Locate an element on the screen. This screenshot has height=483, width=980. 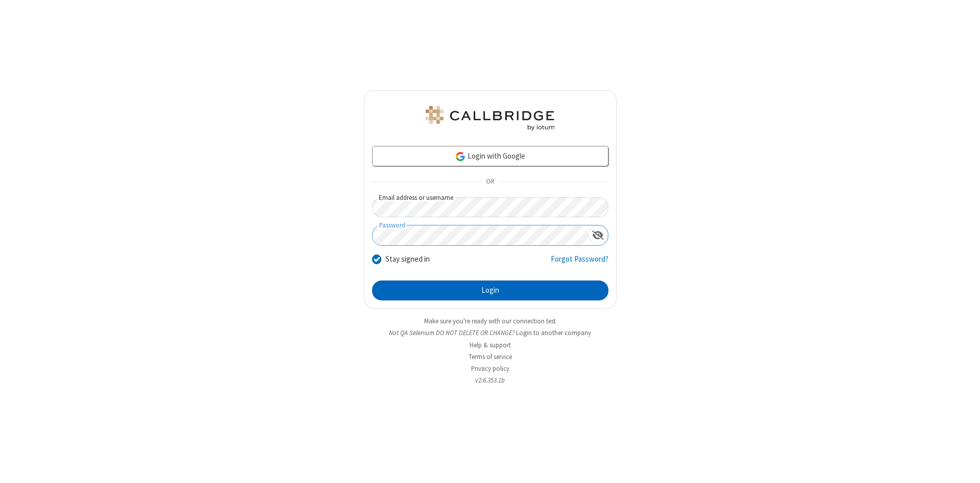
button: Login to another company is located at coordinates (553, 333).